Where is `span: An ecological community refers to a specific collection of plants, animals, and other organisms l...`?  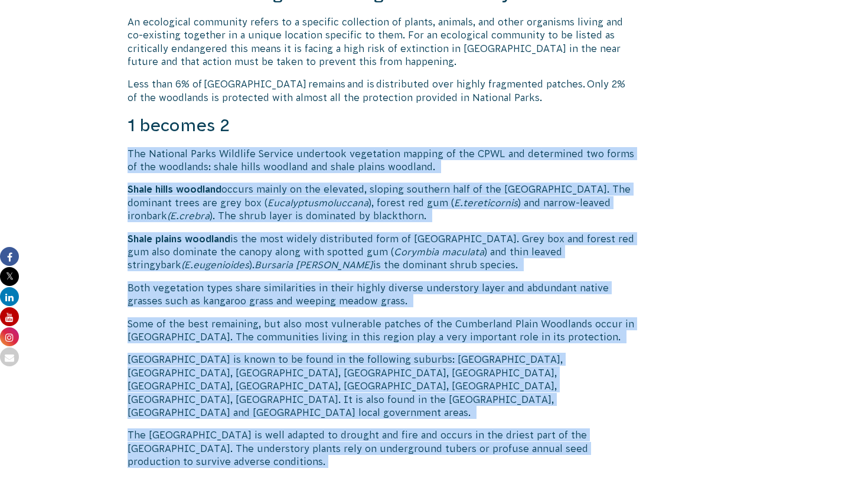 span: An ecological community refers to a specific collection of plants, animals, and other organisms l... is located at coordinates (375, 41).